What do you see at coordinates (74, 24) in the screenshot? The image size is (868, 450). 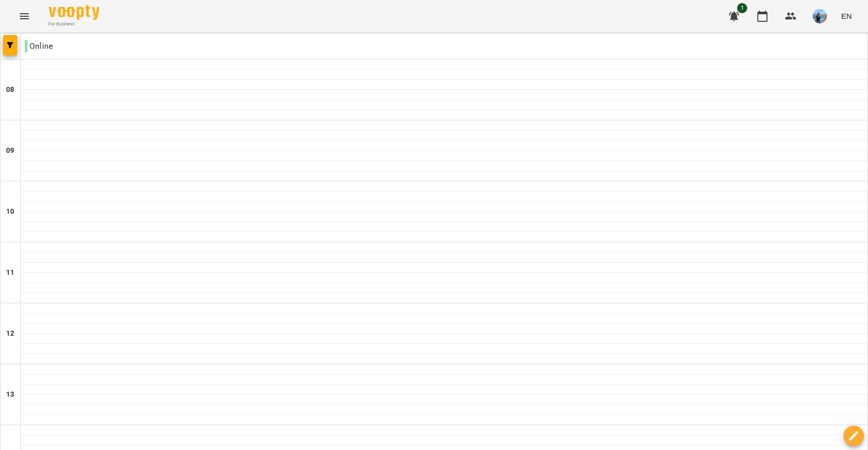 I see `span: For Business` at bounding box center [74, 24].